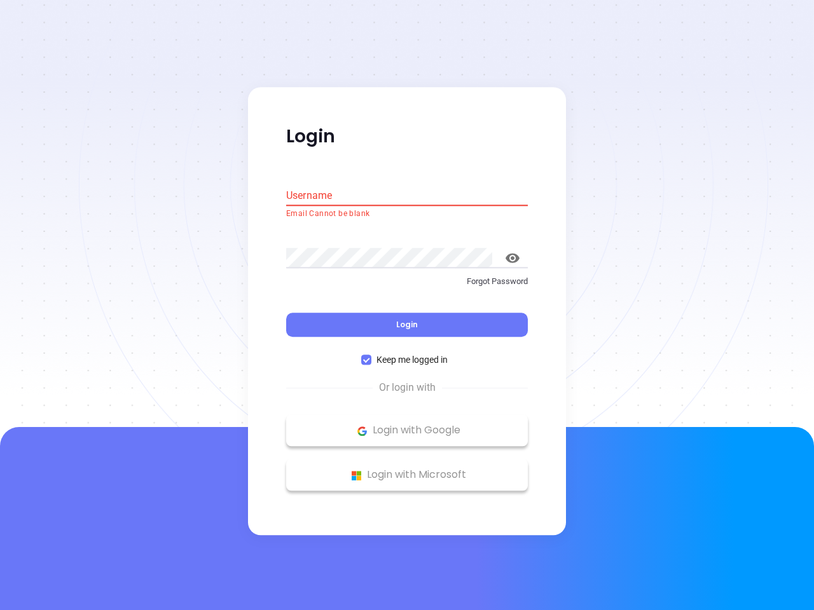 This screenshot has width=814, height=610. What do you see at coordinates (356, 476) in the screenshot?
I see `img: Microsoft Logo` at bounding box center [356, 476].